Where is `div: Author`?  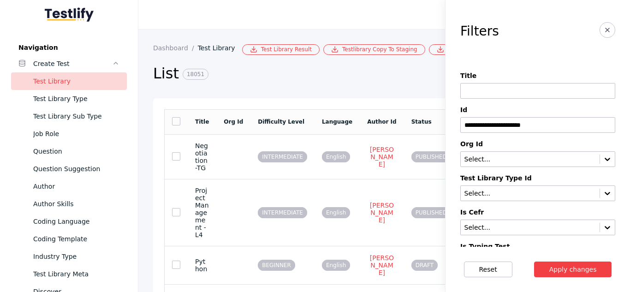
div: Author is located at coordinates (76, 186).